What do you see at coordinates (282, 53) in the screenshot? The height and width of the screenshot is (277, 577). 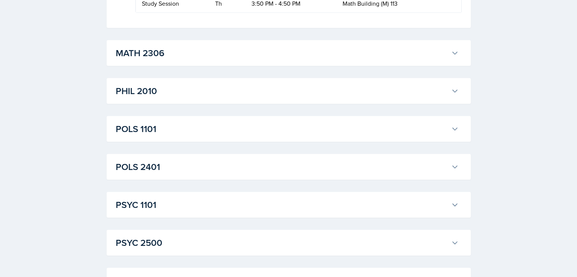 I see `h3: MATH 2306` at bounding box center [282, 53].